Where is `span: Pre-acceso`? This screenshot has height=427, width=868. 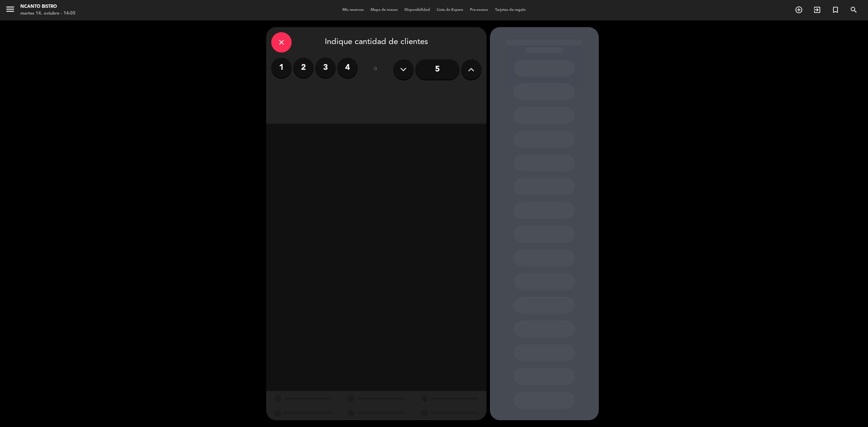
span: Pre-acceso is located at coordinates (479, 10).